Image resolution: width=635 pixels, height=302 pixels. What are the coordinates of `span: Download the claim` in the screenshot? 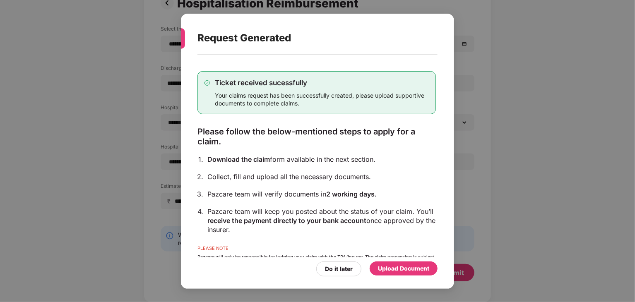 It's located at (239, 159).